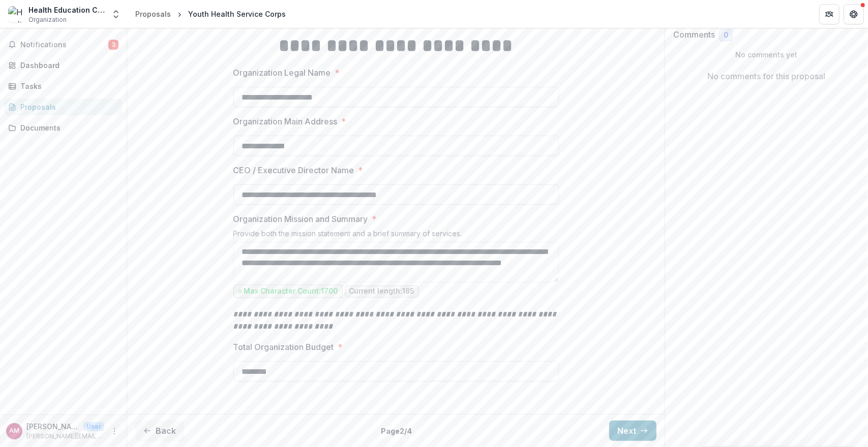 The height and width of the screenshot is (447, 868). What do you see at coordinates (726, 35) in the screenshot?
I see `span: 0` at bounding box center [726, 35].